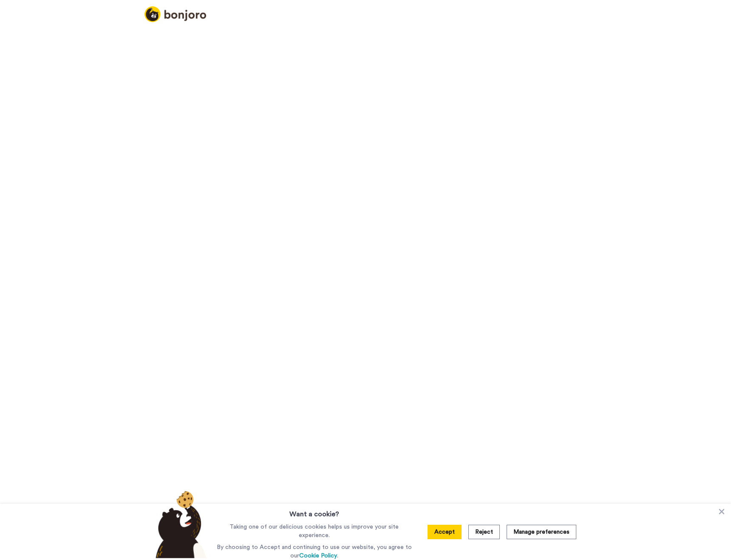  I want to click on a: Cookie Policy, so click(318, 556).